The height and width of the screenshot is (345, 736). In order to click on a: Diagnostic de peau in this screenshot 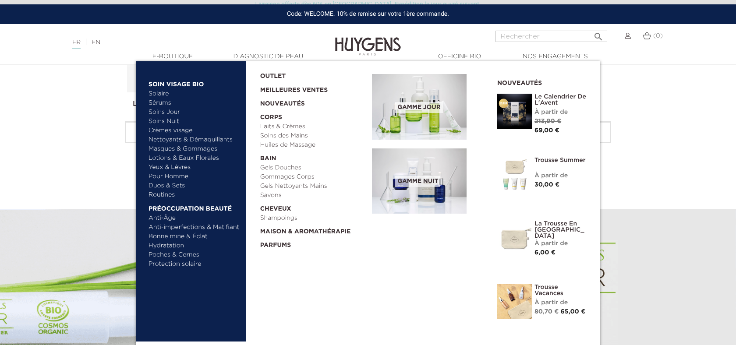, I will do `click(268, 56)`.